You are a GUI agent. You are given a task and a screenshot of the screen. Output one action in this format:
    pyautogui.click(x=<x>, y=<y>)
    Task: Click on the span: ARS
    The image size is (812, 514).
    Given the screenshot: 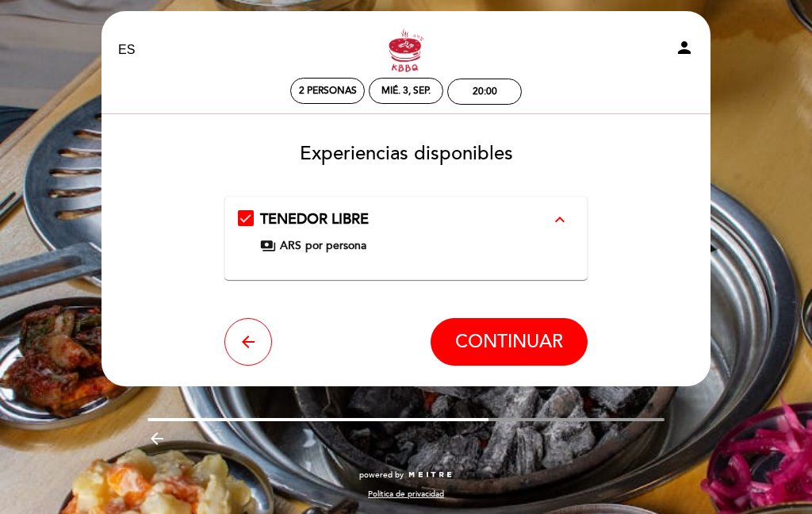 What is the action you would take?
    pyautogui.click(x=290, y=246)
    